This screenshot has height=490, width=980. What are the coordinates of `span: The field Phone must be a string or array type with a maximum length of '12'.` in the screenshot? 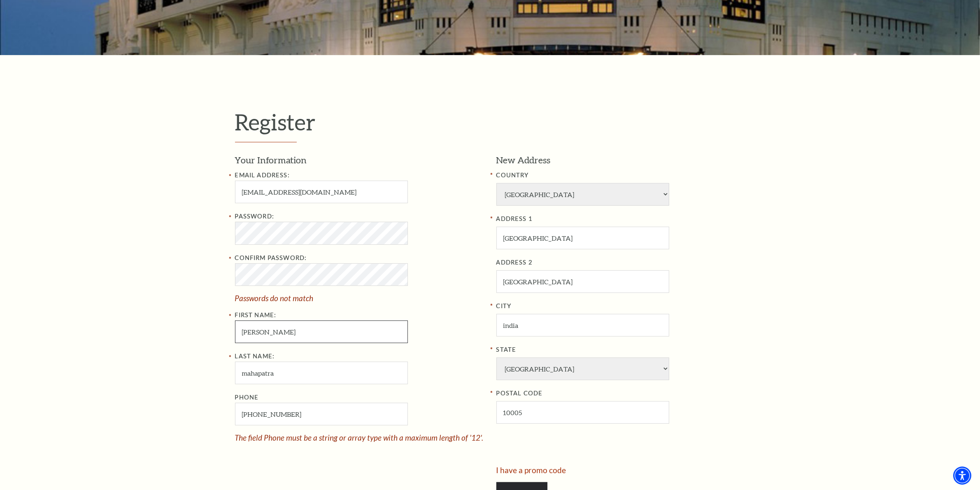 It's located at (359, 437).